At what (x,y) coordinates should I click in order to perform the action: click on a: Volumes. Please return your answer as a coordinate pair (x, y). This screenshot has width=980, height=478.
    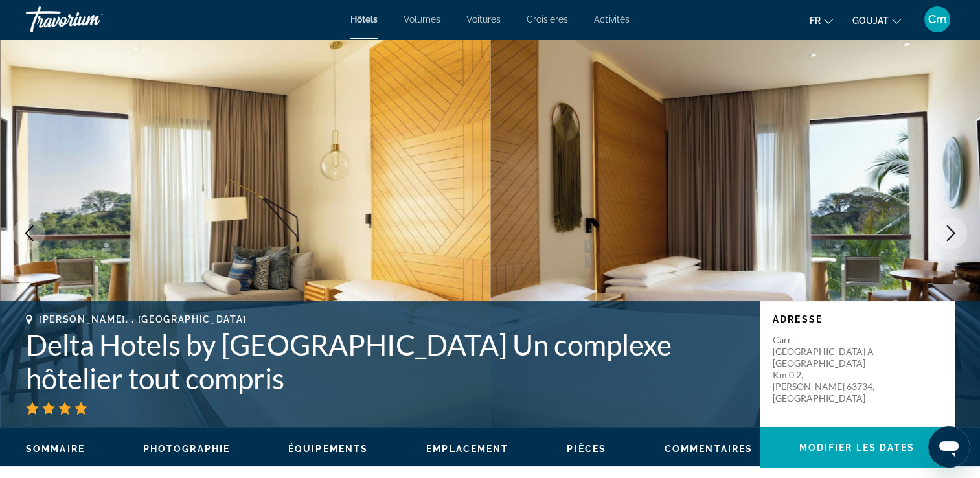
    Looking at the image, I should click on (422, 19).